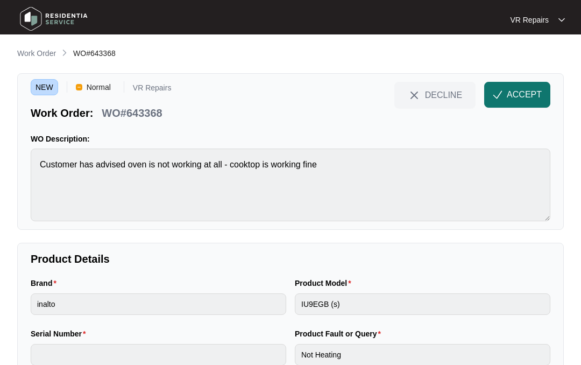 Image resolution: width=581 pixels, height=365 pixels. Describe the element at coordinates (435, 95) in the screenshot. I see `button: close-IconDECLINE` at that location.